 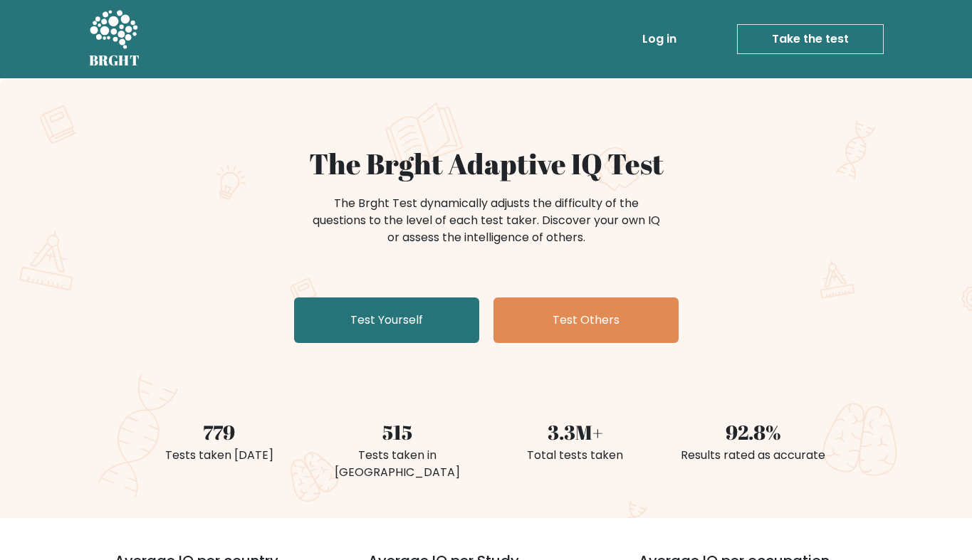 What do you see at coordinates (810, 39) in the screenshot?
I see `a: Take the test` at bounding box center [810, 39].